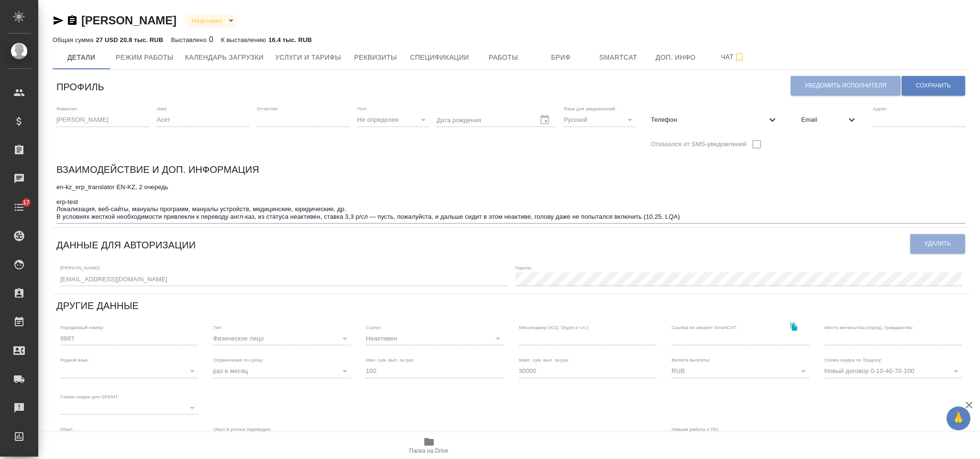 Image resolution: width=980 pixels, height=459 pixels. Describe the element at coordinates (524, 268) in the screenshot. I see `label: Пароль:` at that location.